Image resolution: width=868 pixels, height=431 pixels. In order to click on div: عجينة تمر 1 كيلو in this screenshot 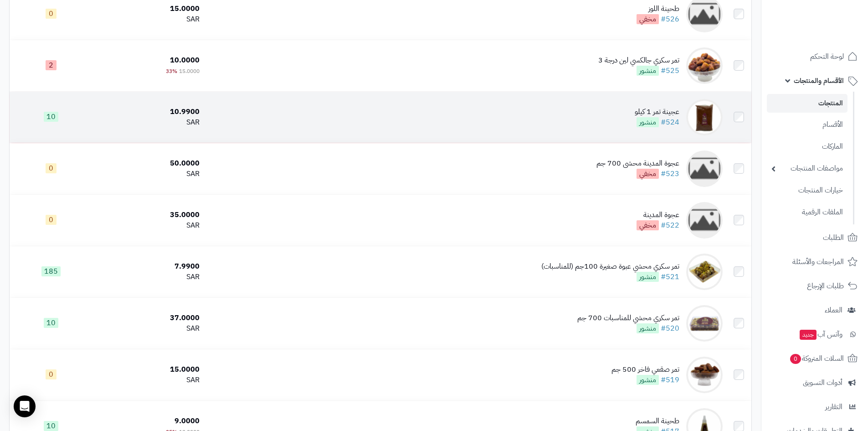, I will do `click(657, 112)`.